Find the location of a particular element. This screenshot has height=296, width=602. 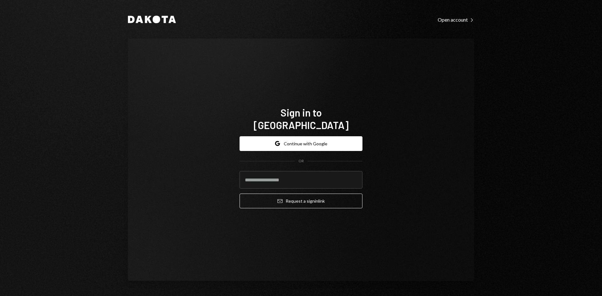

button: Continue with Google is located at coordinates (301, 144).